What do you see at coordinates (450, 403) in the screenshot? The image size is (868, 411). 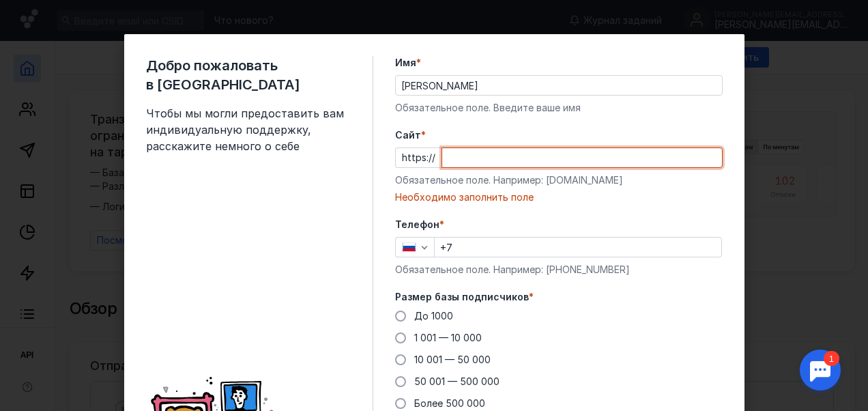 I see `span: Более 500 000` at bounding box center [450, 403].